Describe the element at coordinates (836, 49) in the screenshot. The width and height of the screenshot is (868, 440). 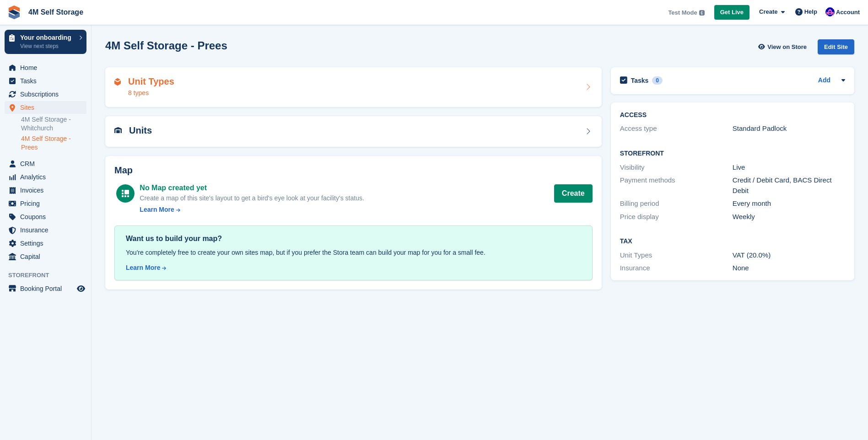
I see `a: Edit Site` at that location.